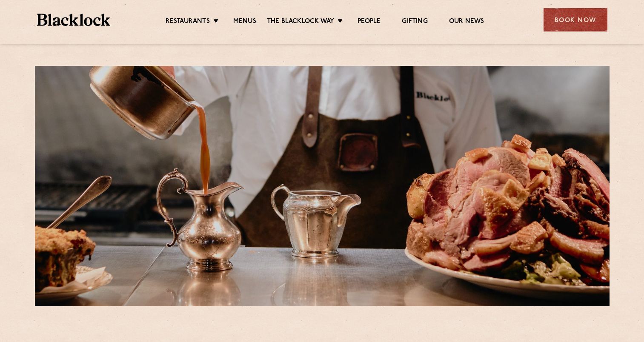  Describe the element at coordinates (466, 22) in the screenshot. I see `a: Our News` at that location.